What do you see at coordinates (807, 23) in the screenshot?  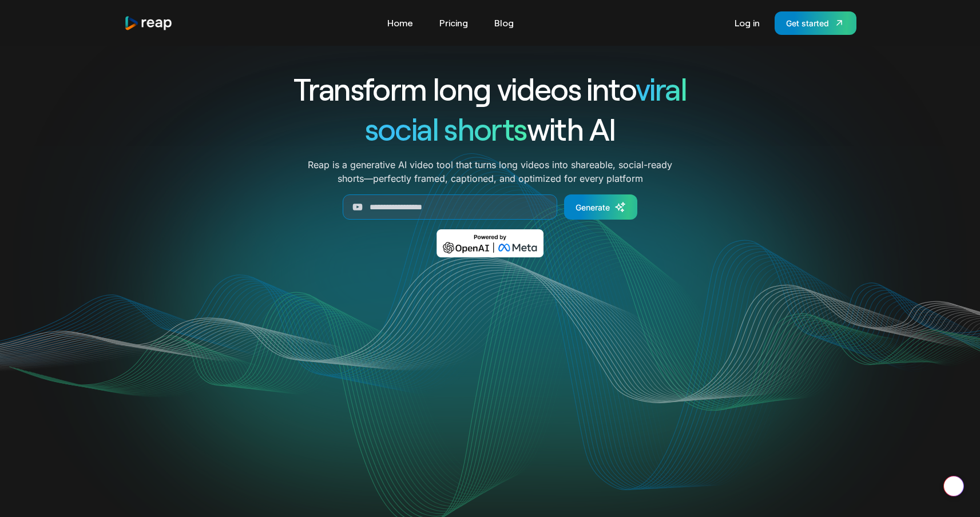 I see `div: Get started` at bounding box center [807, 23].